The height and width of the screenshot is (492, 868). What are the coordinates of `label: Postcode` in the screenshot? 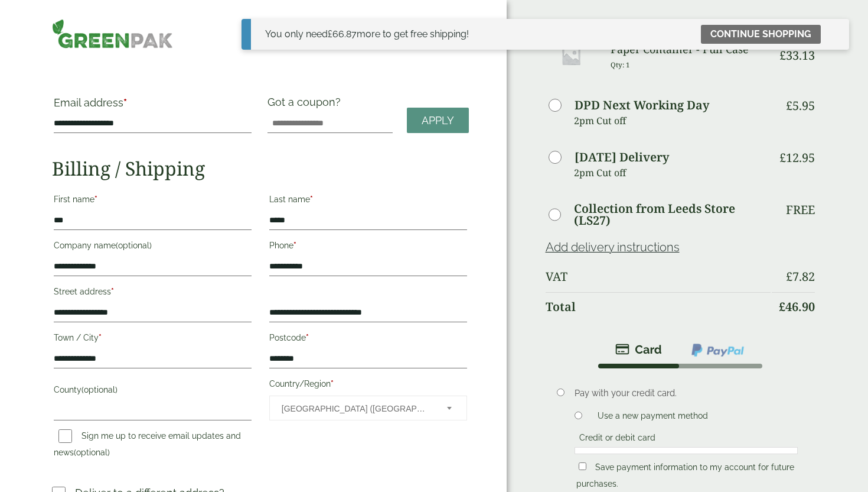 It's located at (368, 339).